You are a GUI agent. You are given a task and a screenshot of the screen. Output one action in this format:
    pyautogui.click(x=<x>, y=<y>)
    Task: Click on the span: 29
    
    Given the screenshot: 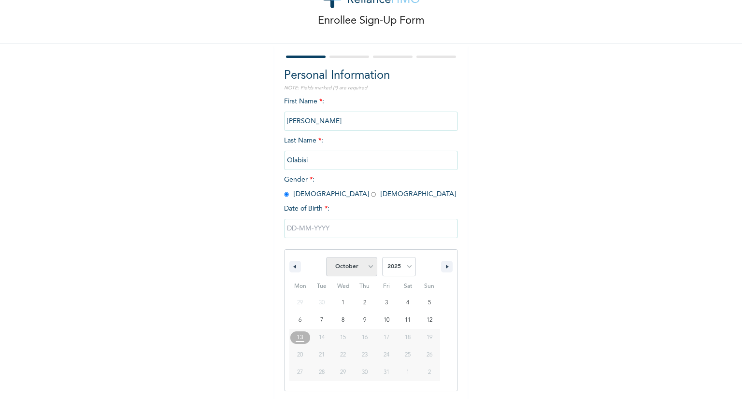 What is the action you would take?
    pyautogui.click(x=343, y=373)
    